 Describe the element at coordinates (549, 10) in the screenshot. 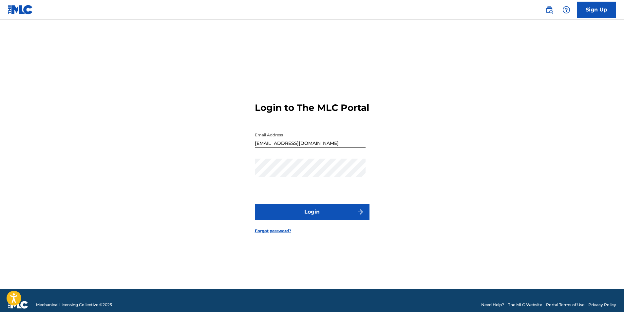

I see `img: search` at that location.